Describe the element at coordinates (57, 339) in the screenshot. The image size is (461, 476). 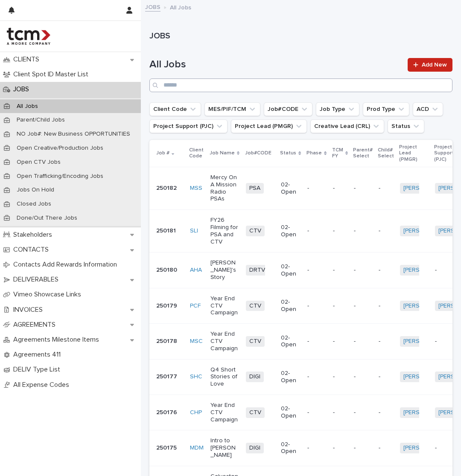
I see `p: Agreements Milestone Items` at that location.